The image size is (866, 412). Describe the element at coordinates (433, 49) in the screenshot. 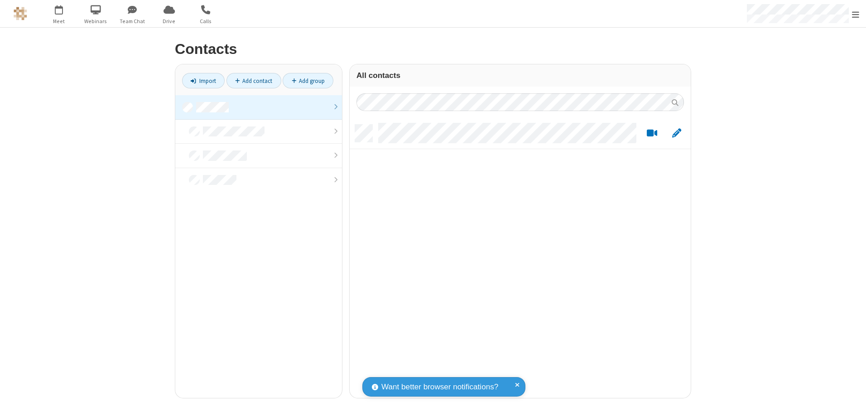

I see `h2: Contacts` at that location.